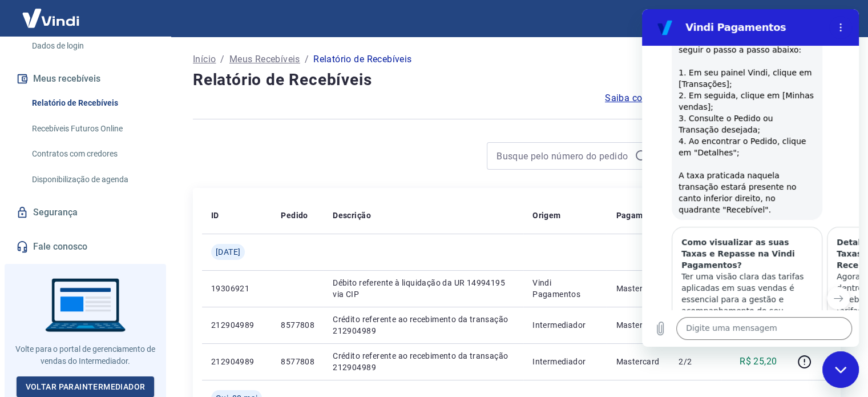  What do you see at coordinates (204, 59) in the screenshot?
I see `p: Início` at bounding box center [204, 59].